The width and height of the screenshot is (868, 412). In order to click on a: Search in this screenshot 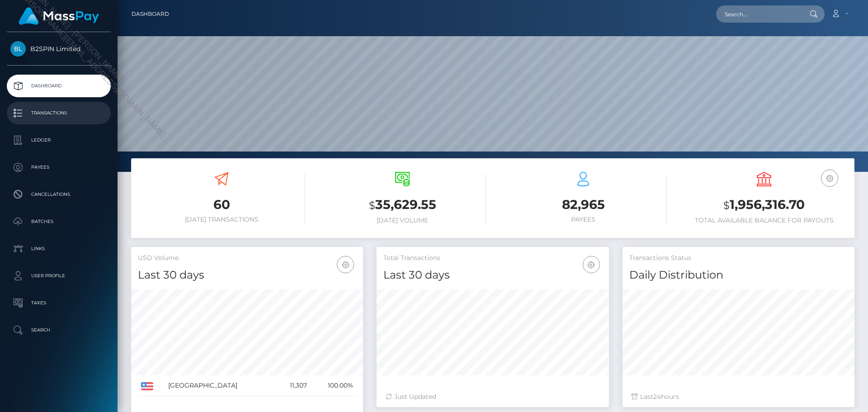, I will do `click(58, 330)`.